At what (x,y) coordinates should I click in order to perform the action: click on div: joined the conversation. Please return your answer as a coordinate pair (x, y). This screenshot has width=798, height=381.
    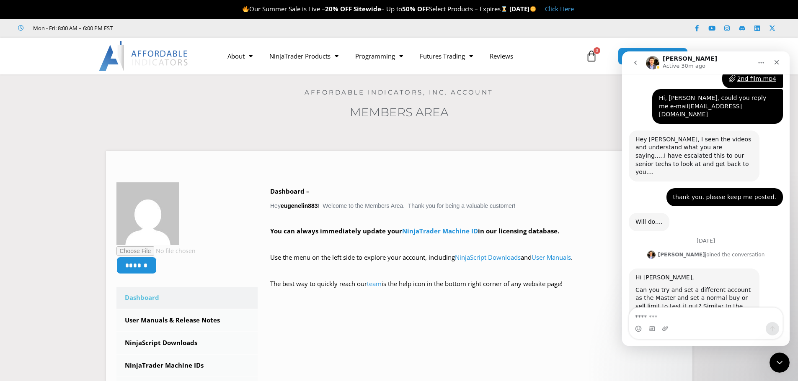
    Looking at the image, I should click on (89, 204).